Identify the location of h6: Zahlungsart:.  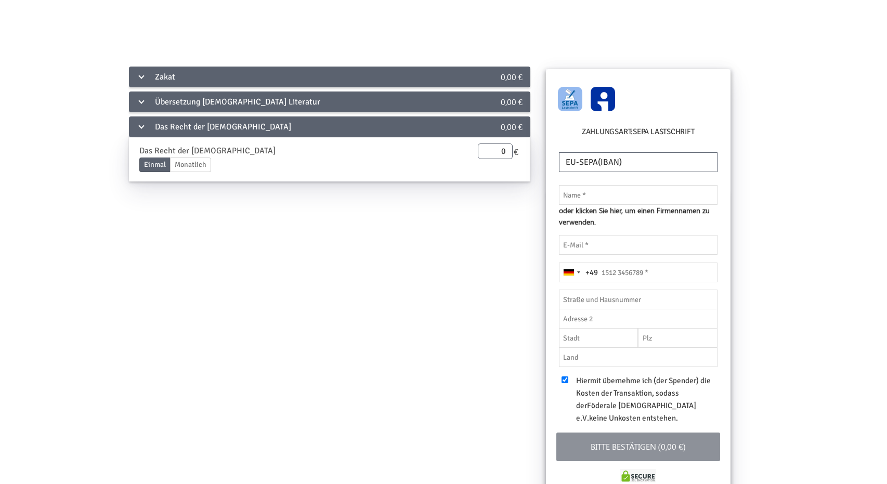
(638, 134).